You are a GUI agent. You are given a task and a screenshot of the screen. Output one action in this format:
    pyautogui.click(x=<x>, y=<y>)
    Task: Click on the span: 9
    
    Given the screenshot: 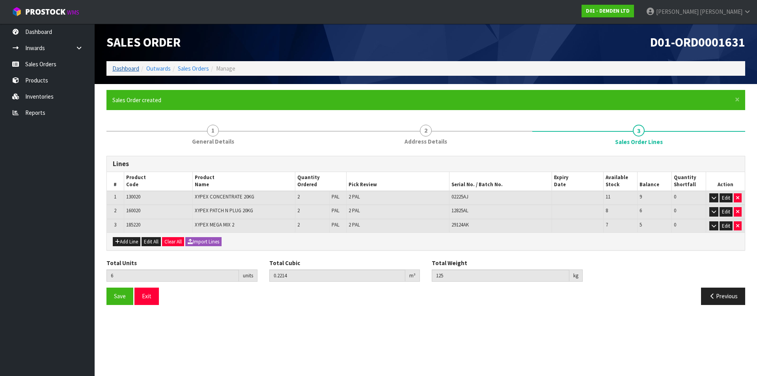 What is the action you would take?
    pyautogui.click(x=641, y=196)
    